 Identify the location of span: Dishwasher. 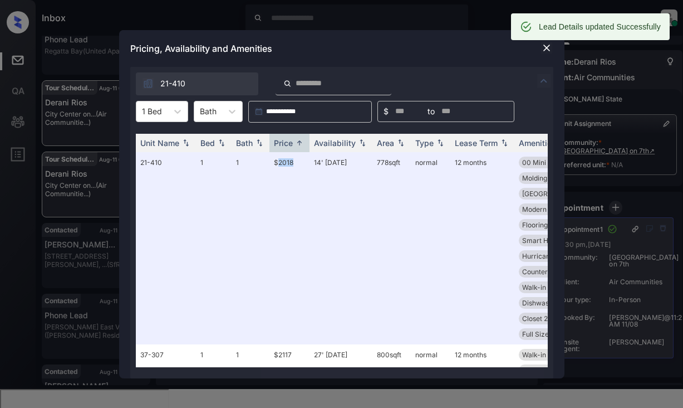
(541, 302).